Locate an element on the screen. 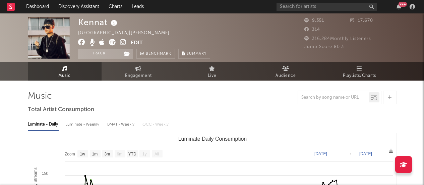  span: Summary is located at coordinates (197, 54).